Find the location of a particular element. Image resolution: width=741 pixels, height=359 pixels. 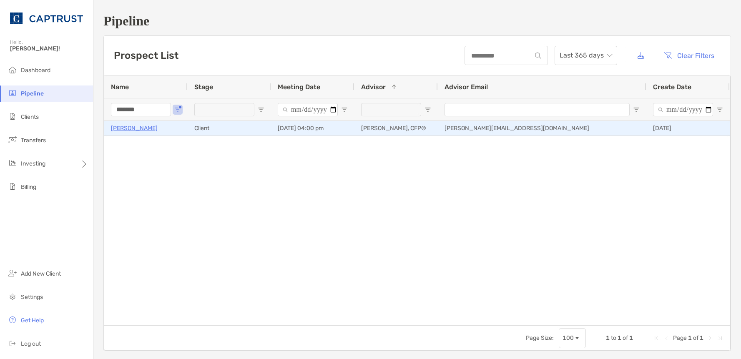

img: CAPTRUST Logo is located at coordinates (46, 18).